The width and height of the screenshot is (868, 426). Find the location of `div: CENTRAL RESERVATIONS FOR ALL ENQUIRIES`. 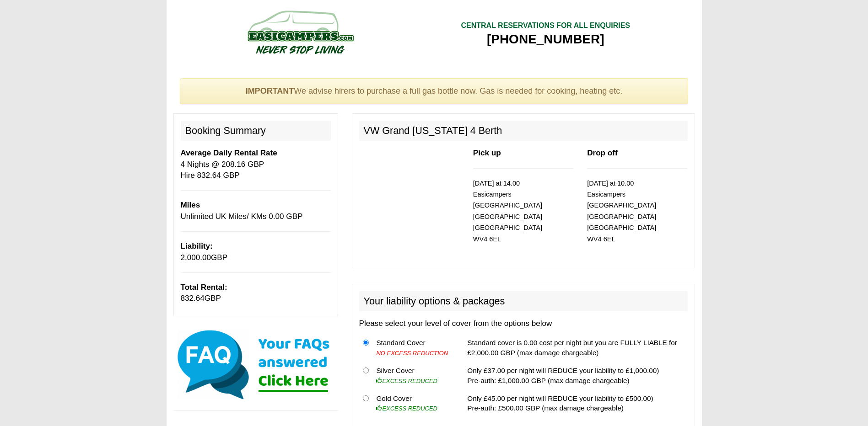

div: CENTRAL RESERVATIONS FOR ALL ENQUIRIES is located at coordinates (546, 25).